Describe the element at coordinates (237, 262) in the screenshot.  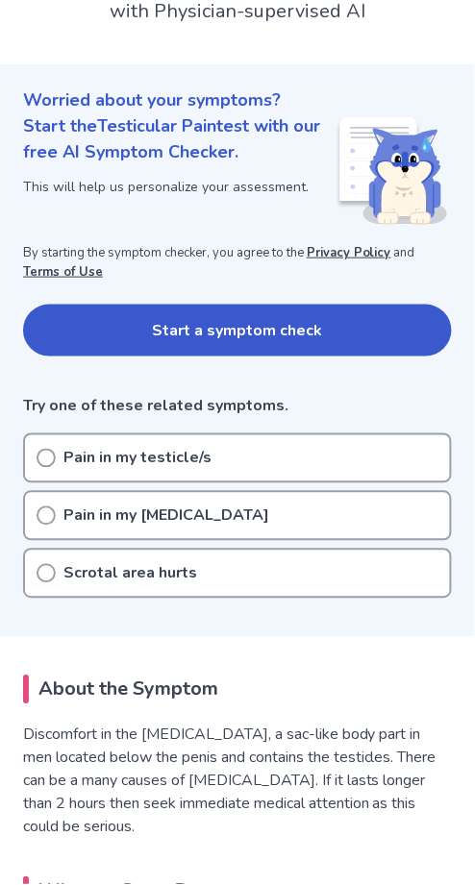
I see `p: By starting the symptom checker, you agree to the and` at that location.